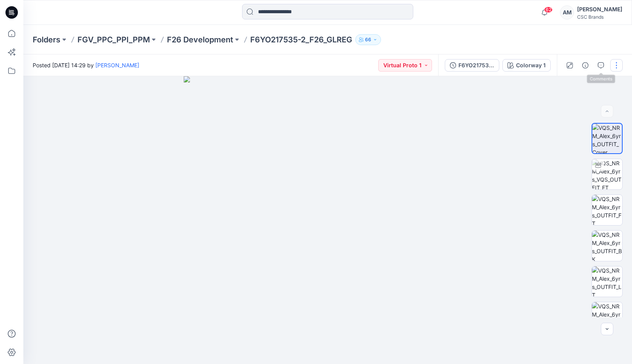 Image resolution: width=632 pixels, height=364 pixels. What do you see at coordinates (599, 17) in the screenshot?
I see `div: CSC Brands` at bounding box center [599, 17].